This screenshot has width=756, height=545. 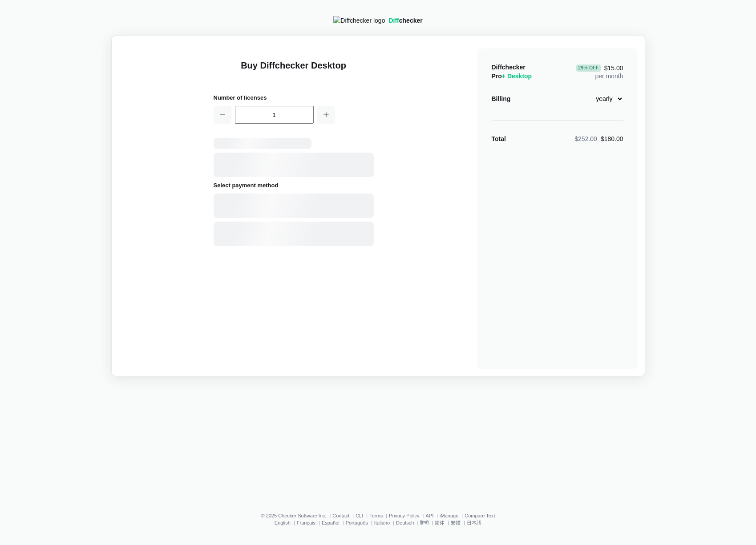 What do you see at coordinates (394, 20) in the screenshot?
I see `span: Diff` at bounding box center [394, 20].